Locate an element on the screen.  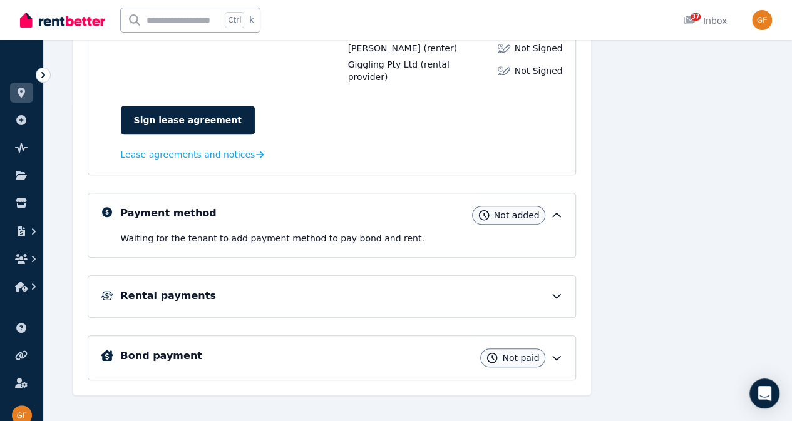
span: Lease agreements and notices is located at coordinates (188, 155).